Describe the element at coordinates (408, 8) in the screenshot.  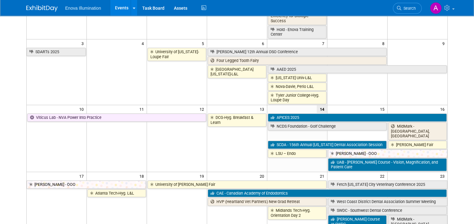
I see `span: Search` at that location.